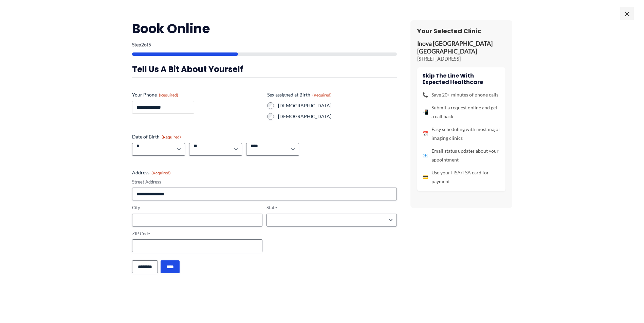 This screenshot has width=644, height=323. What do you see at coordinates (264, 69) in the screenshot?
I see `h3: Tell us a bit about yourself` at bounding box center [264, 69].